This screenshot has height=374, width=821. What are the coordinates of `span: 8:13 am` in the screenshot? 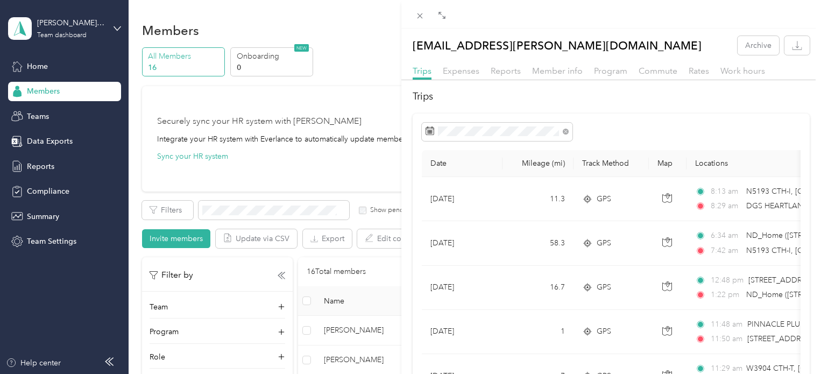 It's located at (726, 192).